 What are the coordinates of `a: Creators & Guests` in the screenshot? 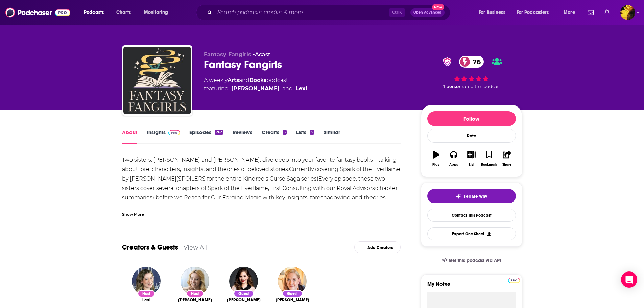 It's located at (150, 247).